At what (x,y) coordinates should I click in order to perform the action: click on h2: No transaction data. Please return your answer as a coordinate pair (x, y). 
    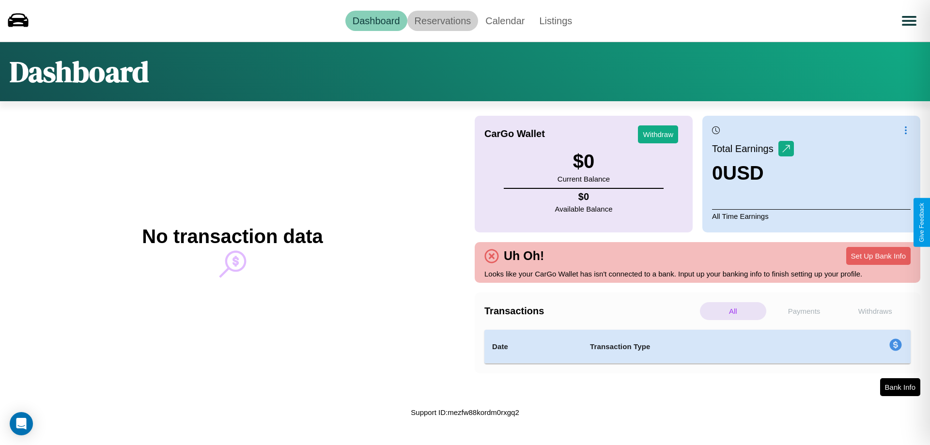
    Looking at the image, I should click on (232, 236).